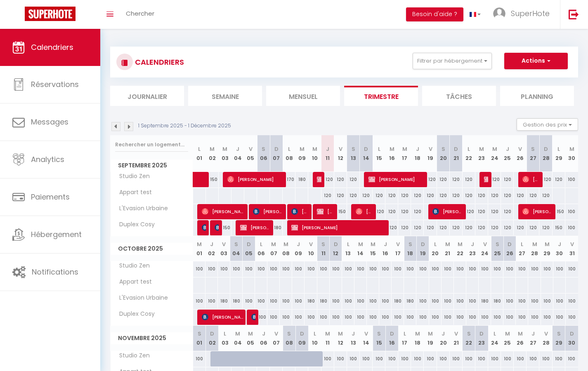 This screenshot has width=588, height=371. Describe the element at coordinates (448, 248) in the screenshot. I see `th: 21` at that location.